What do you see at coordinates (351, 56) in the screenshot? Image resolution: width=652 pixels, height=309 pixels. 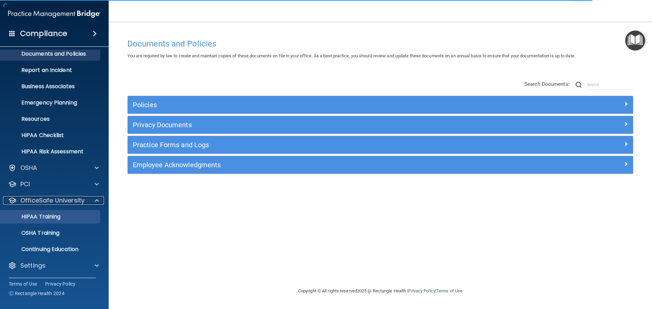 I see `span: You are required by law to create and maintain copies of these documents on file in your office. ...` at bounding box center [351, 56].